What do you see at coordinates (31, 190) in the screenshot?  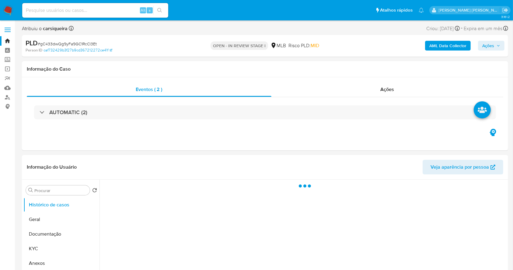 I see `button: Procurar` at bounding box center [31, 190].